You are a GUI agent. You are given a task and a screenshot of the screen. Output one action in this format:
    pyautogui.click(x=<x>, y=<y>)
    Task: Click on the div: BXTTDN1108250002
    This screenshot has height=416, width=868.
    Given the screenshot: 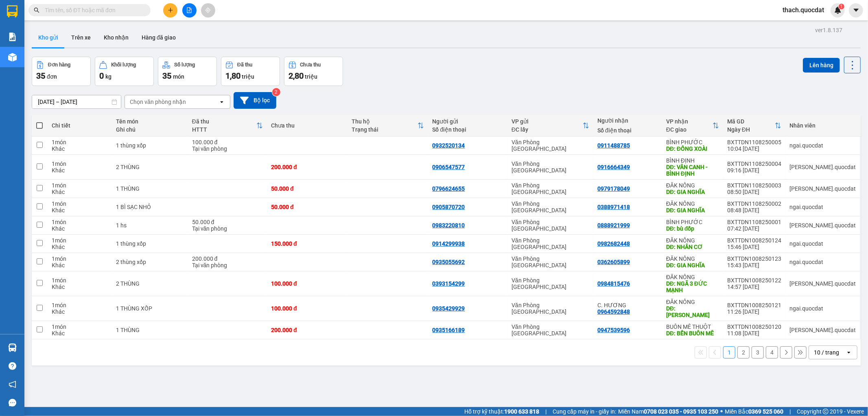 What is the action you would take?
    pyautogui.click(x=754, y=203)
    